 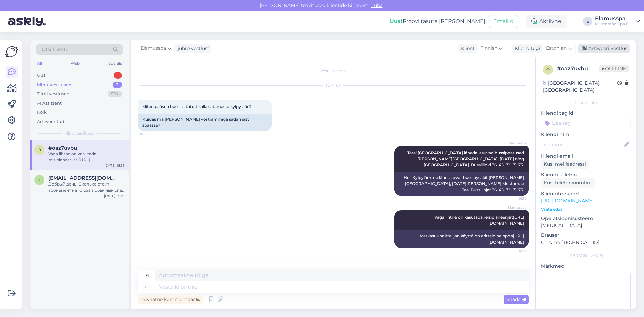 What do you see at coordinates (83, 178) in the screenshot?
I see `span: irinavinn@mail.ru` at bounding box center [83, 178].